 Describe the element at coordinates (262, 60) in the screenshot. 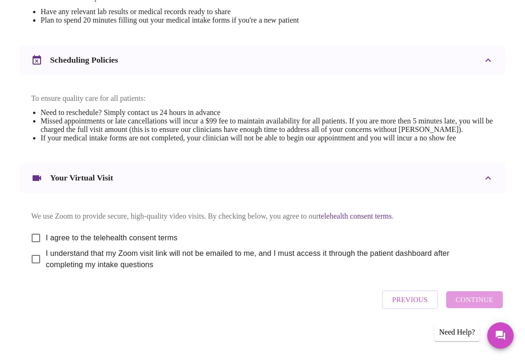

I see `div: Scheduling Policies` at that location.